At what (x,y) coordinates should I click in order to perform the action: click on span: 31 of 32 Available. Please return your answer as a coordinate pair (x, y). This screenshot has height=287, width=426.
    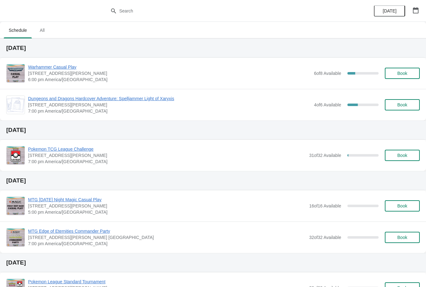
    Looking at the image, I should click on (325, 155).